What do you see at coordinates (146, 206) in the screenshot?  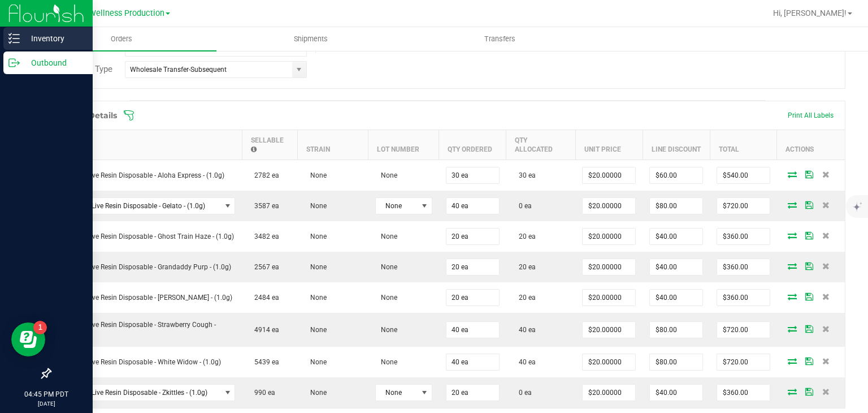 I see `span: NO DATA FOUND` at bounding box center [146, 206].